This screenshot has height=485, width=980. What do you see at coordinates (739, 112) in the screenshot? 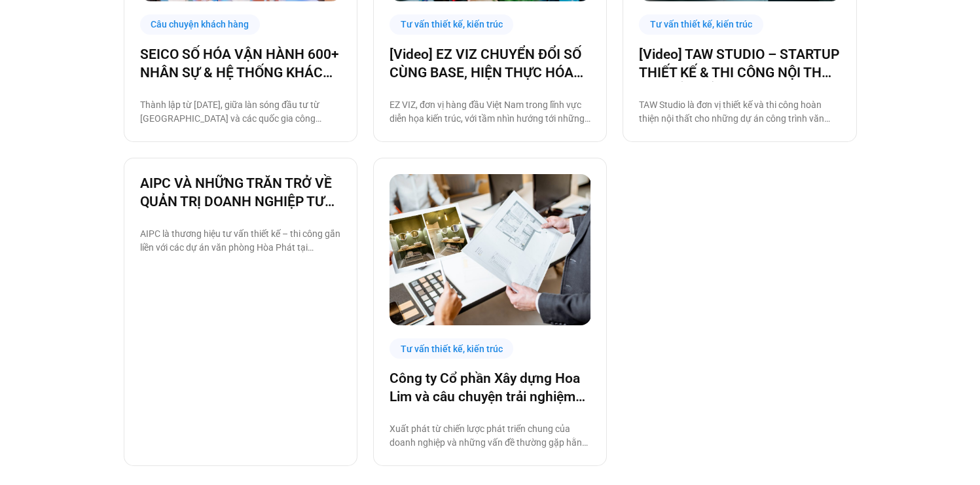
I see `p: TAW Studio là đơn vị thiết kế và thi công hoàn thiện nội thất cho những dự án công trình văn phòn...` at bounding box center [739, 112].